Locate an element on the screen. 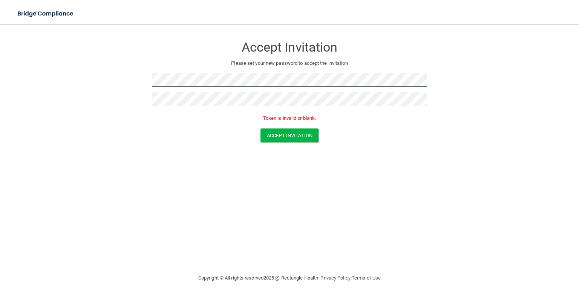  a: Terms of Use is located at coordinates (366, 278).